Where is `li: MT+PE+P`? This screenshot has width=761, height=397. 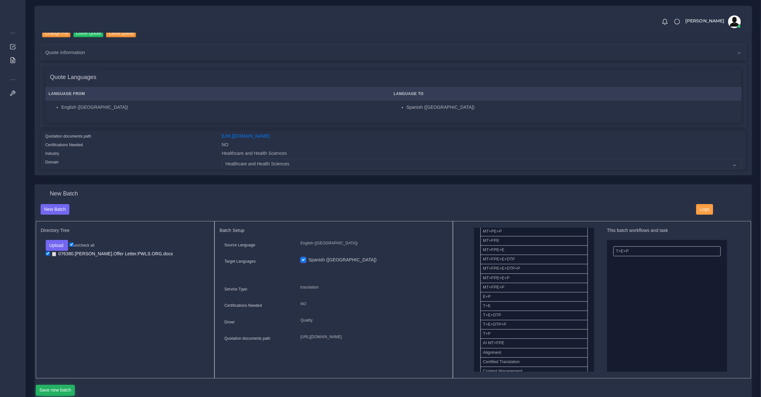 li: MT+PE+P is located at coordinates (534, 231).